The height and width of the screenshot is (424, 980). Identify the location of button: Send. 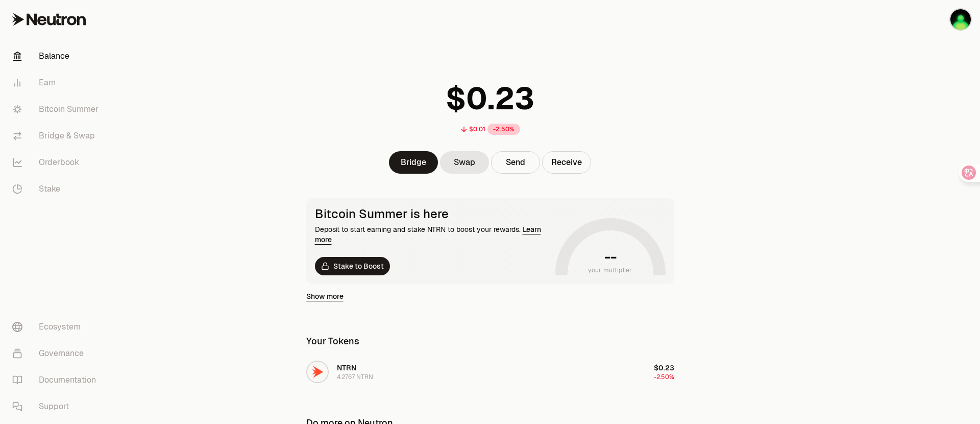
(516, 163).